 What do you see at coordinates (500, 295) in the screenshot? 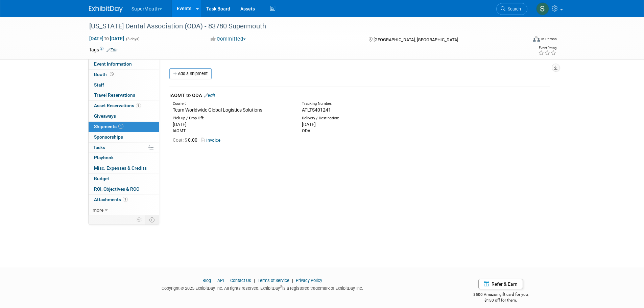
I see `div: $500 Amazon gift card for you,` at bounding box center [500, 295].